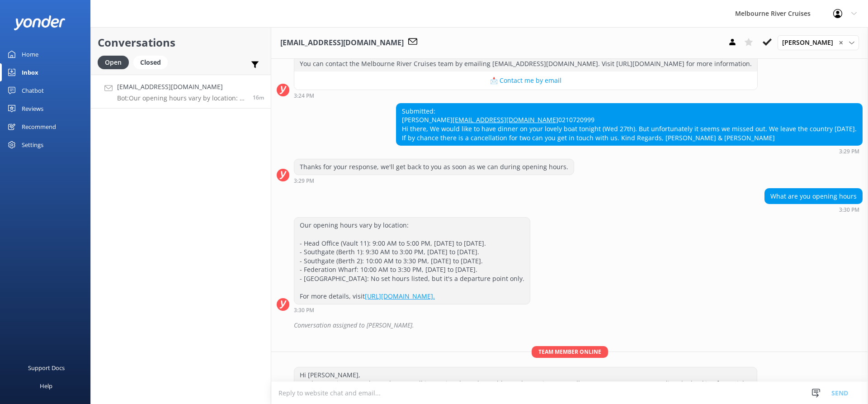  I want to click on h2: Conversations, so click(181, 42).